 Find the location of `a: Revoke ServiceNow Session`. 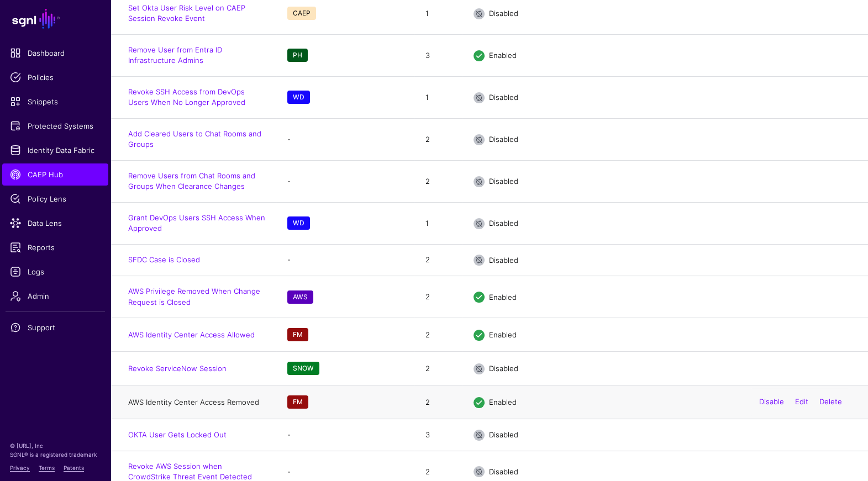

a: Revoke ServiceNow Session is located at coordinates (178, 368).